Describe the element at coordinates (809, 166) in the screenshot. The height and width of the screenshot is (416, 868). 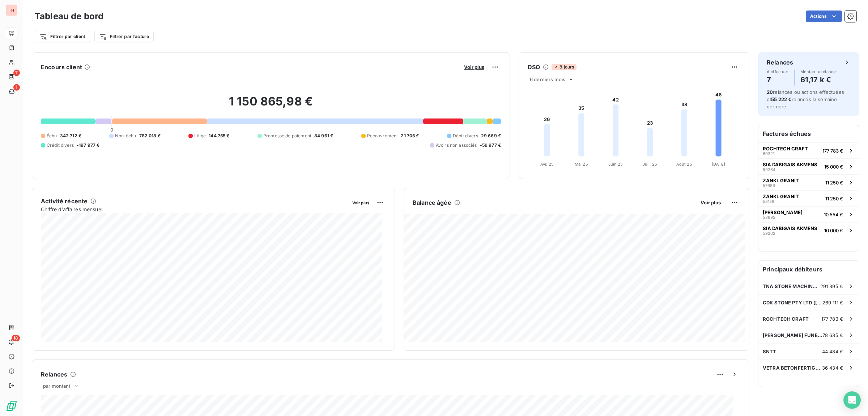
I see `button: SIA DABIGAIS AKMENS5926415 000 €` at that location.